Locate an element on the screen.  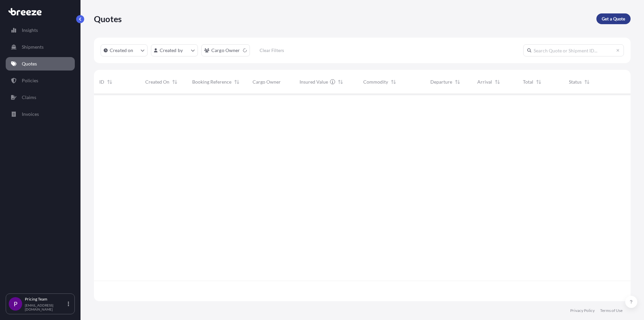
button: createdOn Filter options is located at coordinates (125, 51).